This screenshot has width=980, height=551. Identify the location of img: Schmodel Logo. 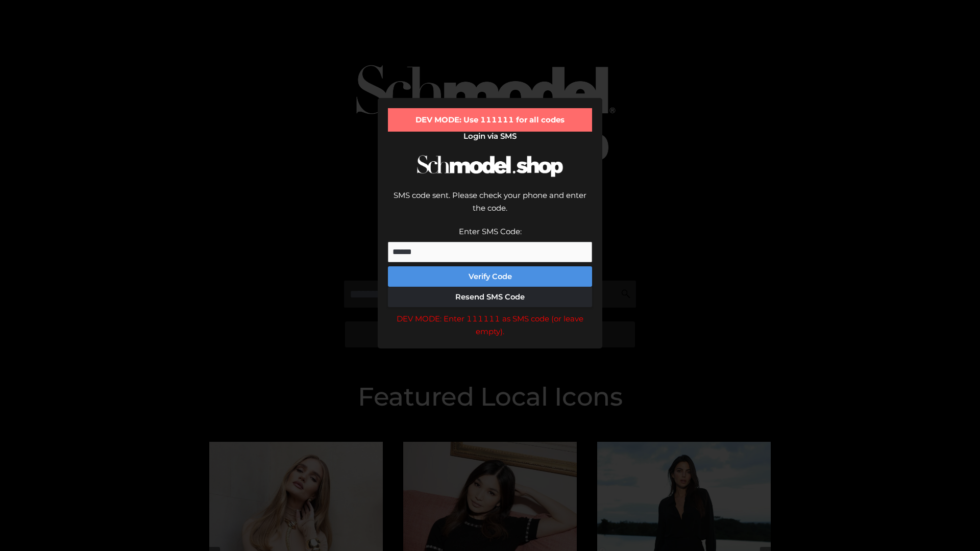
(490, 166).